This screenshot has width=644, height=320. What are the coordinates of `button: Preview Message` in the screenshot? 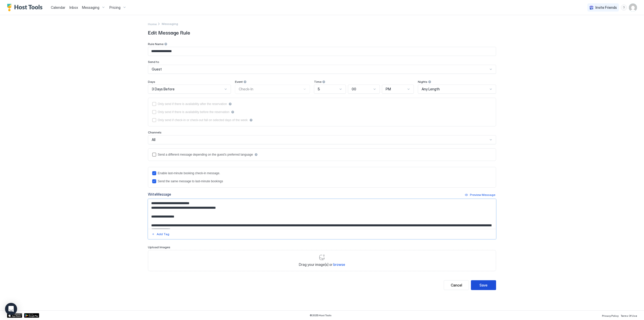 It's located at (480, 195).